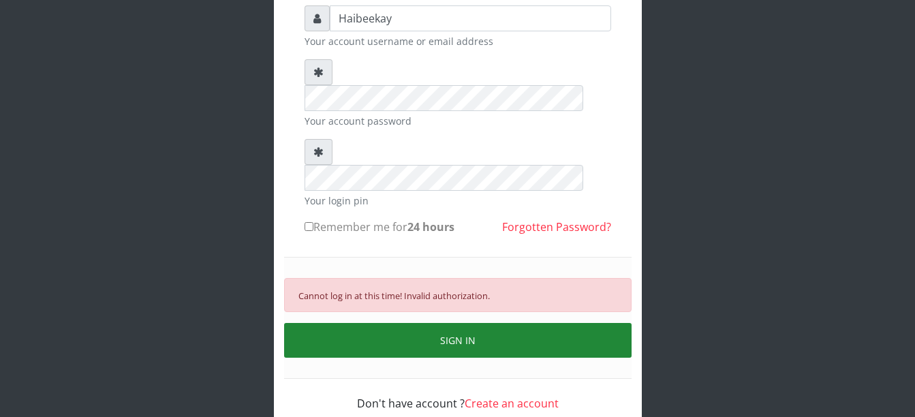 Image resolution: width=915 pixels, height=417 pixels. I want to click on a: Create an account, so click(512, 403).